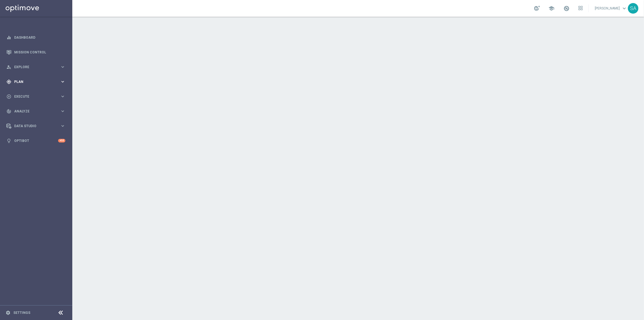  What do you see at coordinates (36, 67) in the screenshot?
I see `div: person_search Explore keyboard_arrow_right` at bounding box center [36, 67].